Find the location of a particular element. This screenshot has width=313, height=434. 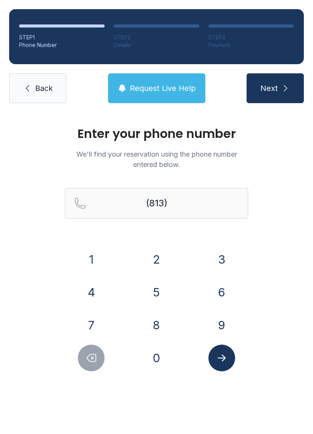

div: STEP 3 is located at coordinates (251, 37).